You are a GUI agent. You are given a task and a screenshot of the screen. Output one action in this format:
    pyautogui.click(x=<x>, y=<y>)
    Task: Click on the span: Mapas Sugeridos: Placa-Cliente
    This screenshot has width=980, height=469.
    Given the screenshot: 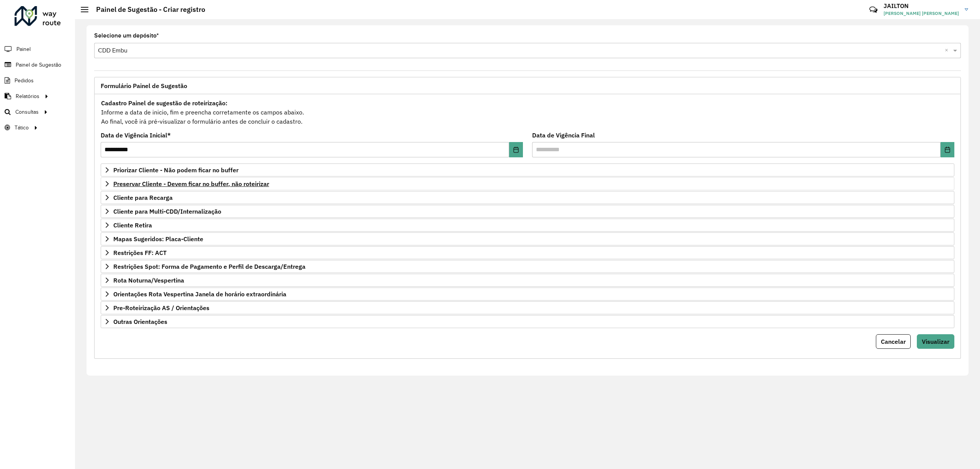 What is the action you would take?
    pyautogui.click(x=158, y=239)
    